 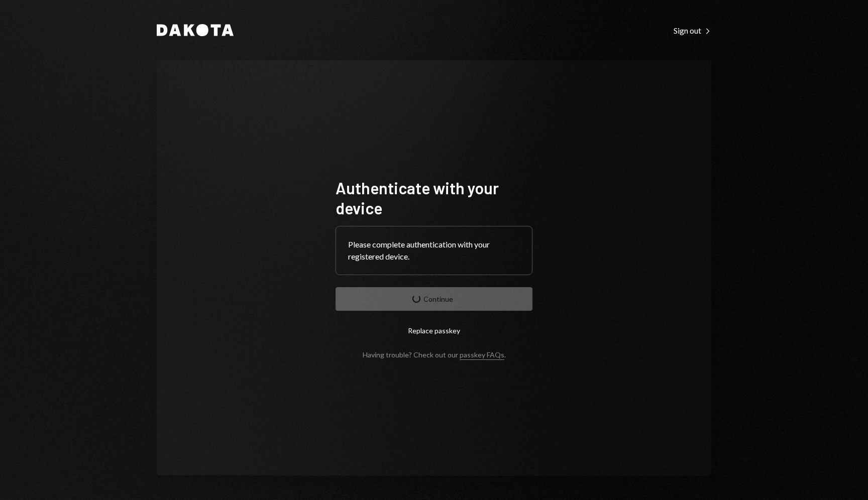 I want to click on div: Sign out, so click(x=692, y=30).